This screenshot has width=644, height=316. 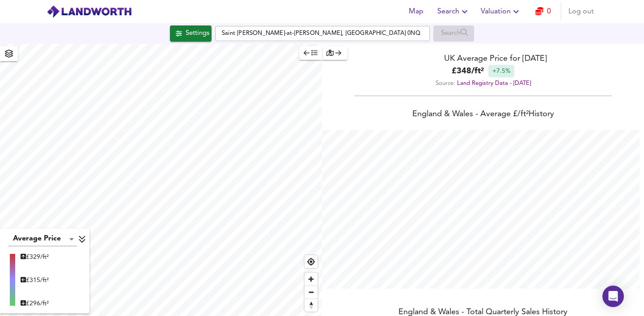 What do you see at coordinates (454, 33) in the screenshot?
I see `div: Enable a Source before running a Search` at bounding box center [454, 33].